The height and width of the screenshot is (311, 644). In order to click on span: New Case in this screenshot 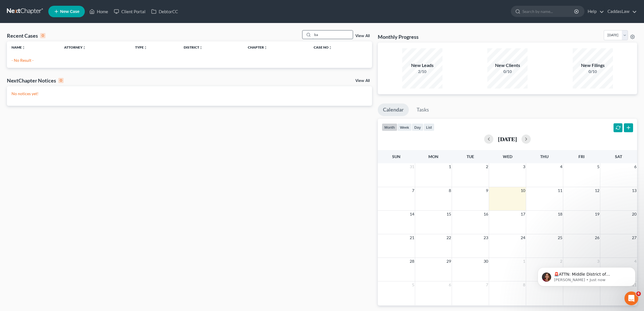, I will do `click(70, 12)`.